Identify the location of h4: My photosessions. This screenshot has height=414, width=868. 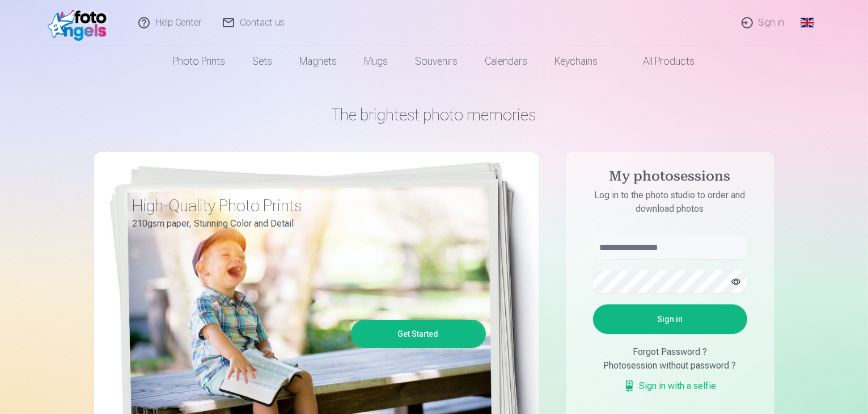
(671, 178).